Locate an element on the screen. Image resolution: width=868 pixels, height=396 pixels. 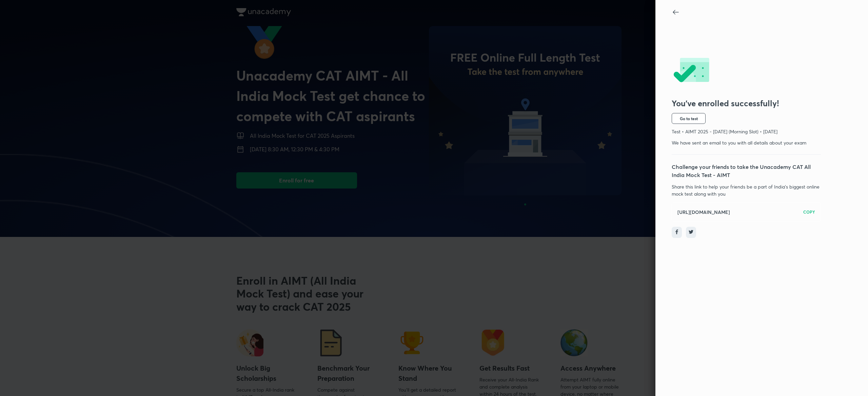
p: We have sent an email to you with all details about your exam is located at coordinates (747, 143).